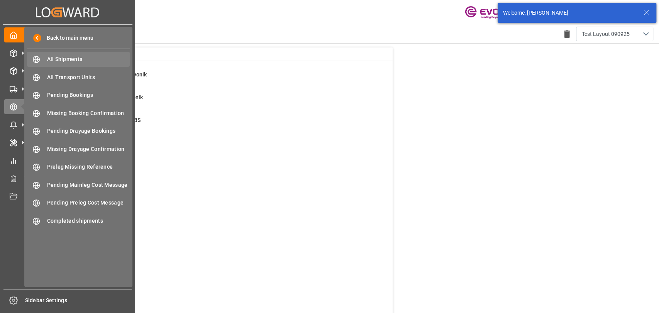 The width and height of the screenshot is (659, 313). Describe the element at coordinates (211, 147) in the screenshot. I see `a: 0Main-Leg Shipment # ErrorShipment` at that location.